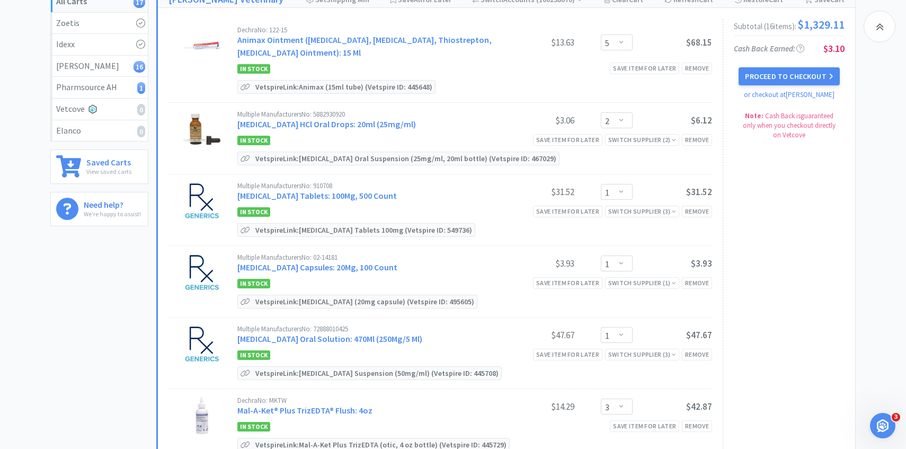  What do you see at coordinates (789, 76) in the screenshot?
I see `button: Proceed to Checkout` at bounding box center [789, 76].